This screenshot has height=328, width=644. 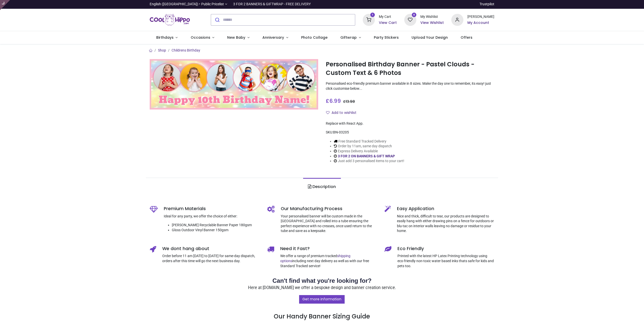 What do you see at coordinates (322, 308) in the screenshot?
I see `h3: Our Handy Banner Sizing Guide` at bounding box center [322, 308].